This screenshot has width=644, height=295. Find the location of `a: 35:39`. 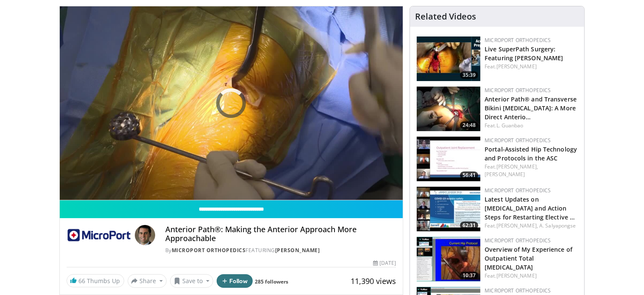

a: 35:39 is located at coordinates (448, 58).